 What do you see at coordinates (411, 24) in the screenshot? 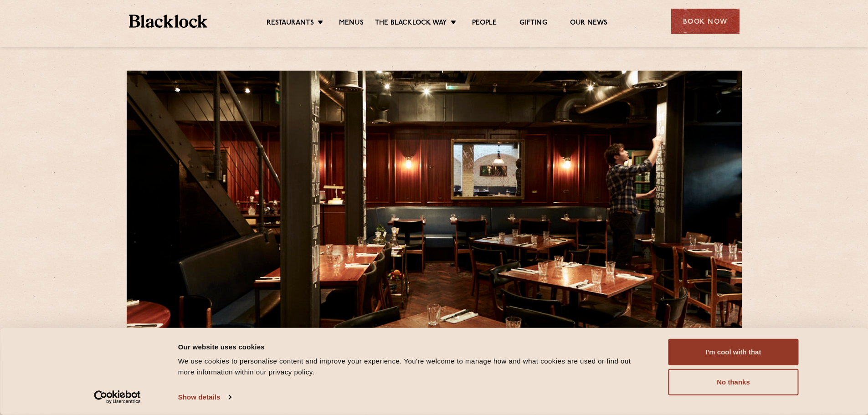
I see `a: The Blacklock Way` at bounding box center [411, 24].